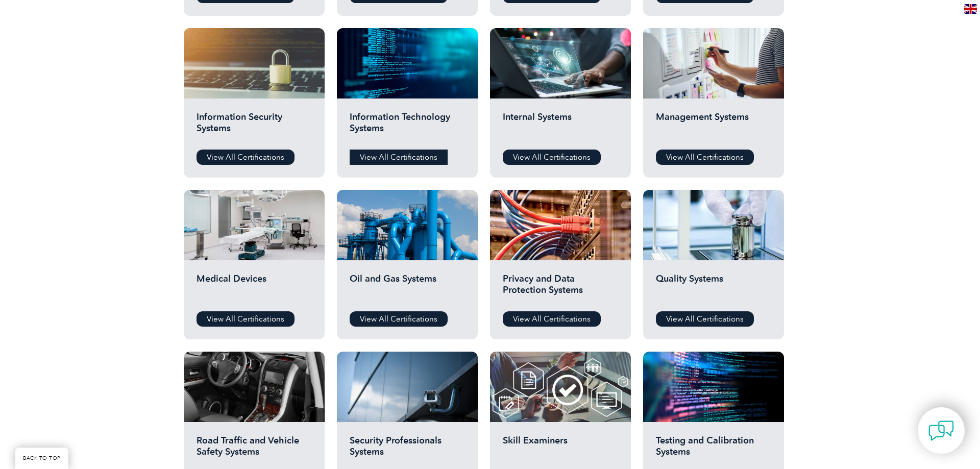 This screenshot has height=469, width=980. What do you see at coordinates (714, 127) in the screenshot?
I see `h2: Management Systems` at bounding box center [714, 127].